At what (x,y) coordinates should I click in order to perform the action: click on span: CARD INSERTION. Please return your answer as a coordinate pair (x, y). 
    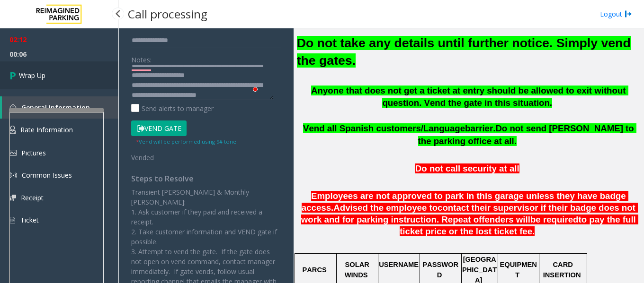
    Looking at the image, I should click on (562, 270).